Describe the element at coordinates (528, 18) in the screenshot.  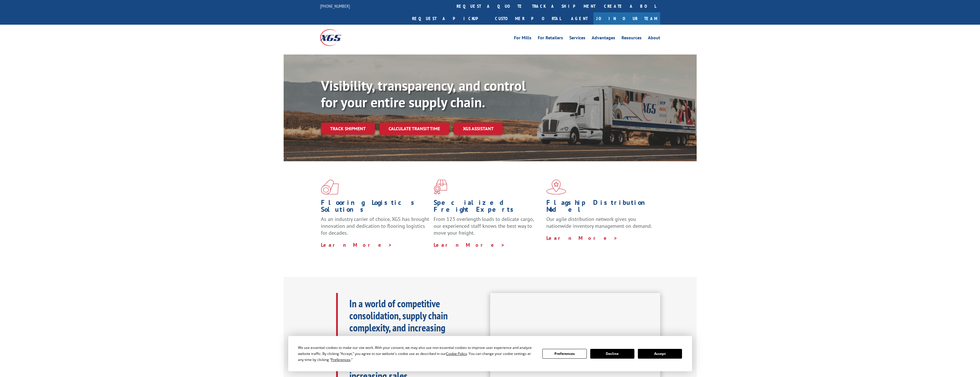
I see `a: Customer Portal` at that location.